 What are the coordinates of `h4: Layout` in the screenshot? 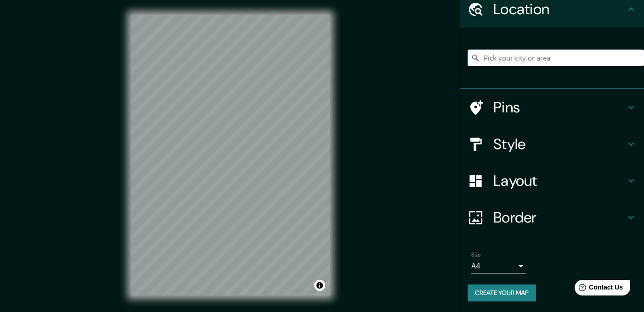 It's located at (560, 181).